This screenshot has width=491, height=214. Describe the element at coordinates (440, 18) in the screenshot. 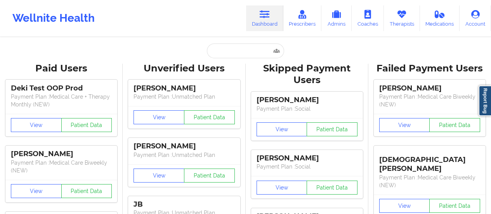

I see `a: Medications` at that location.